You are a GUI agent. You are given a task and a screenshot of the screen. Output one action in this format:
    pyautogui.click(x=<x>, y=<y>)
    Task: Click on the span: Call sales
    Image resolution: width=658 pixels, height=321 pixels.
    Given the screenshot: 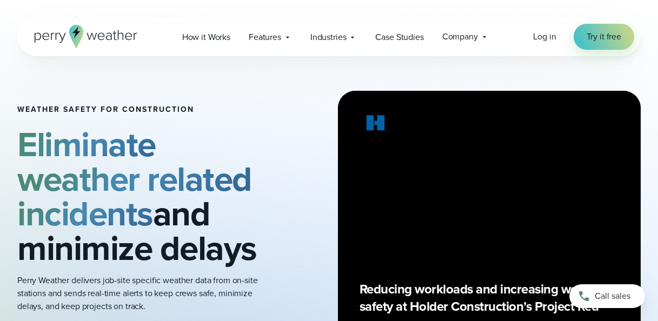 What is the action you would take?
    pyautogui.click(x=613, y=296)
    